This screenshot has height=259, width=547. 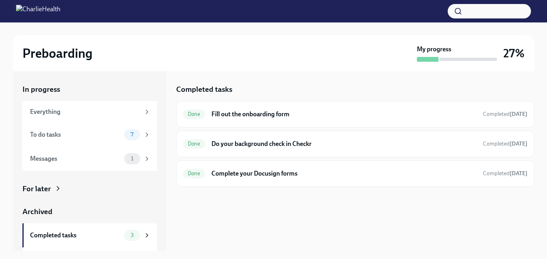 I want to click on a: Archived, so click(x=90, y=211).